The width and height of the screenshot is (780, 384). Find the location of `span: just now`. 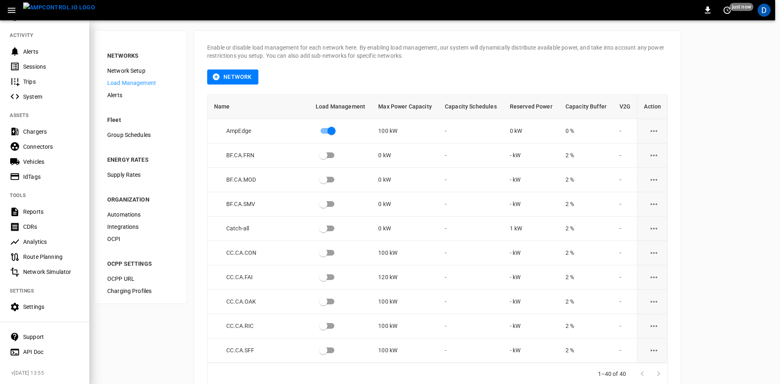

span: just now is located at coordinates (741, 7).